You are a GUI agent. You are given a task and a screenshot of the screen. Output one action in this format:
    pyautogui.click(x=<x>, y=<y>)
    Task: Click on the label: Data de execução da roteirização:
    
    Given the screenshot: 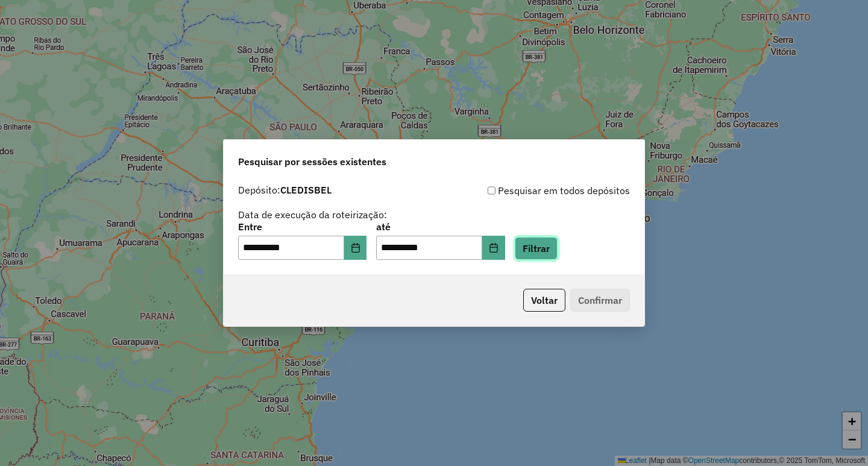 What is the action you would take?
    pyautogui.click(x=312, y=214)
    